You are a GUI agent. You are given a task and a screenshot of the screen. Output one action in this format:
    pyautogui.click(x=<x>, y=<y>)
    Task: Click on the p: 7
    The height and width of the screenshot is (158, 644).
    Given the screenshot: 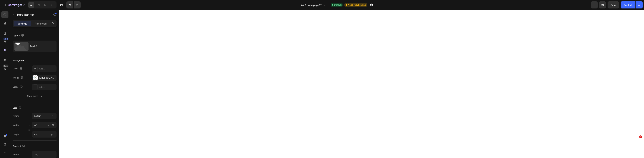 What is the action you would take?
    pyautogui.click(x=24, y=5)
    